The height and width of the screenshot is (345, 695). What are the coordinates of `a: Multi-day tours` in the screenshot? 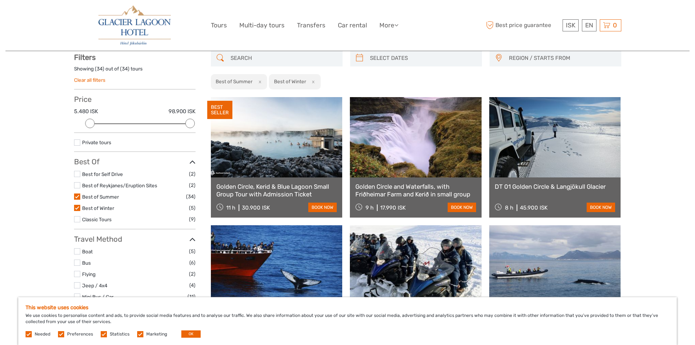 It's located at (262, 25).